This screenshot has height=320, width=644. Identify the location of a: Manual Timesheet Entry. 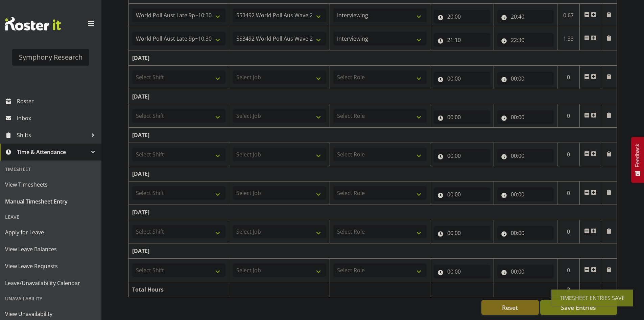
(51, 201).